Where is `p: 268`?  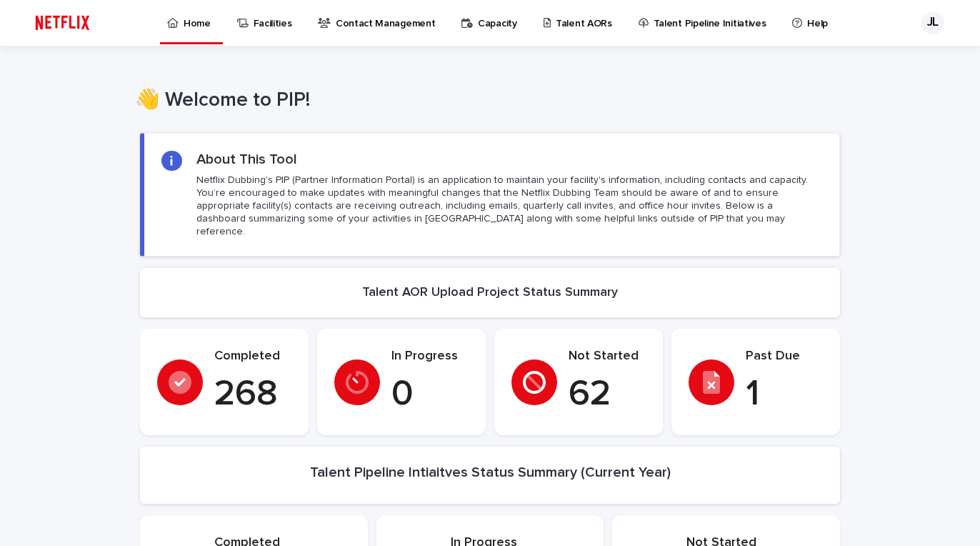 p: 268 is located at coordinates (253, 394).